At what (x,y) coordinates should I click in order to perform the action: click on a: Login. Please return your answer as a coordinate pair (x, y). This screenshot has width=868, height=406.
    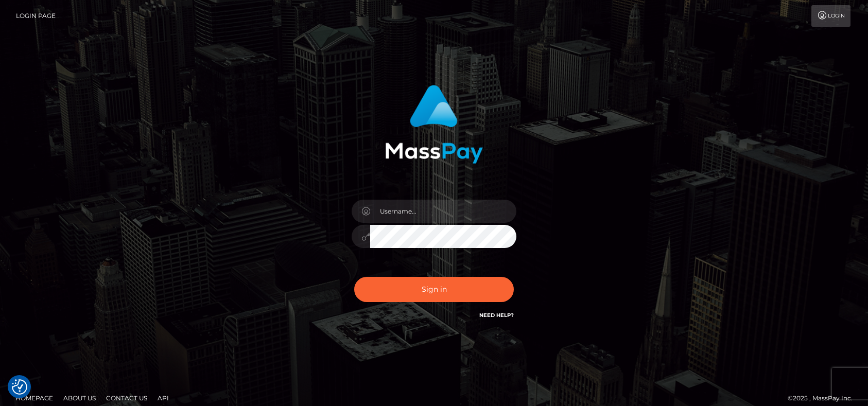
    Looking at the image, I should click on (831, 16).